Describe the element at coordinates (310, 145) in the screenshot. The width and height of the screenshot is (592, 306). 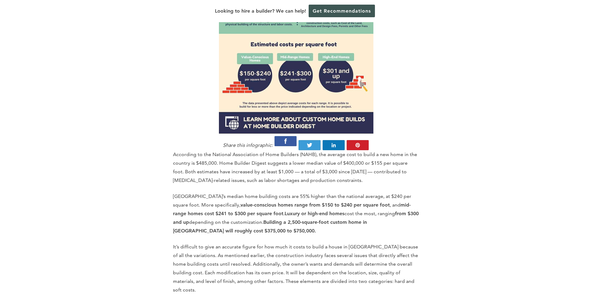
I see `img: Twitter-Share-Icon.png` at that location.